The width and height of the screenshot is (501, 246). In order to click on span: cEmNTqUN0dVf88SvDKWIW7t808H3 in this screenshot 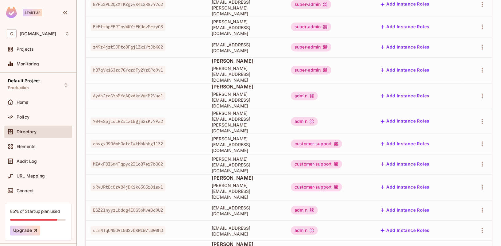, I will do `click(128, 230)`.